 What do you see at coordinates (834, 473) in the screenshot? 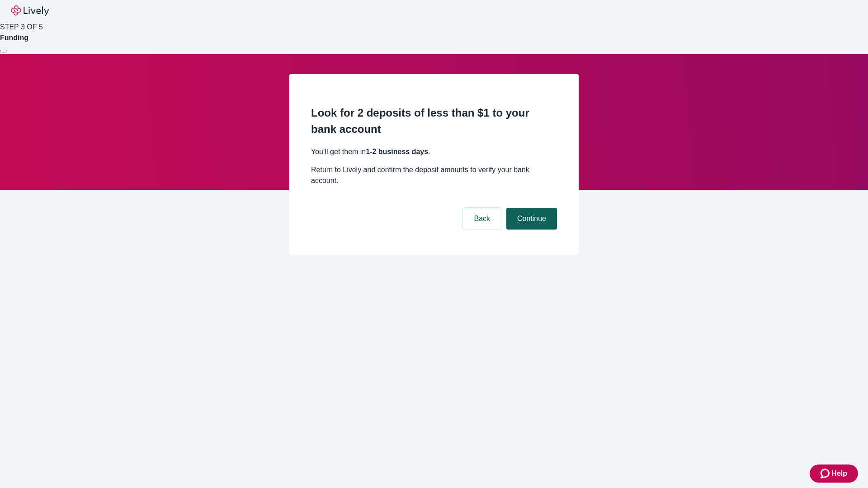
I see `button: Zendesk support iconHelp` at bounding box center [834, 473].